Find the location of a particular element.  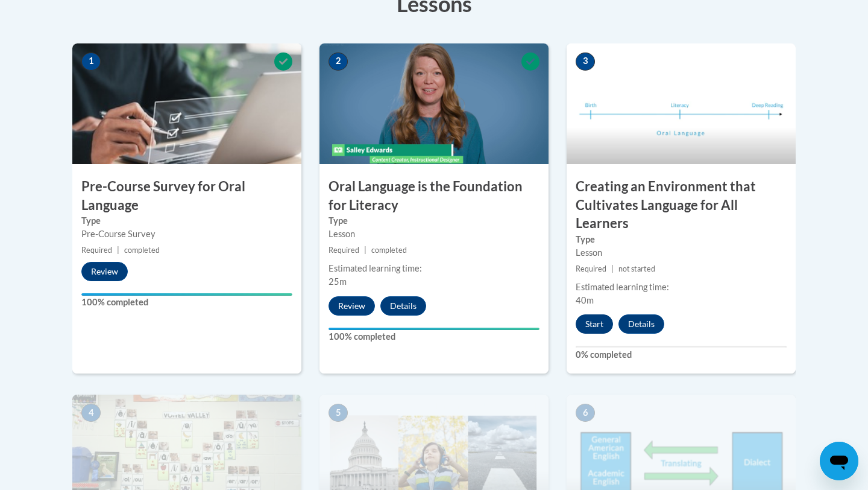

span: 6 is located at coordinates (585, 413).